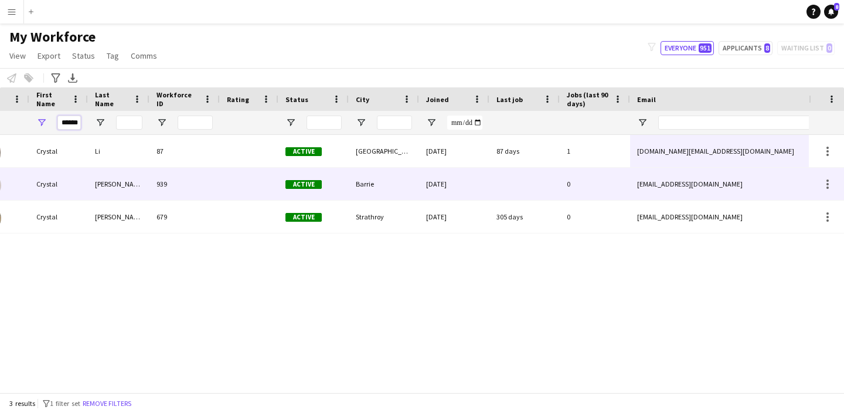 The width and height of the screenshot is (844, 413). I want to click on a: Export, so click(49, 56).